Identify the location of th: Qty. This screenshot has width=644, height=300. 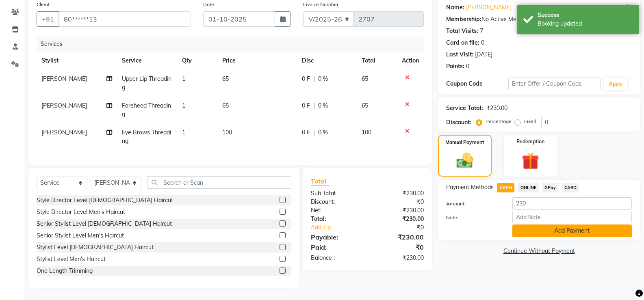
(197, 61).